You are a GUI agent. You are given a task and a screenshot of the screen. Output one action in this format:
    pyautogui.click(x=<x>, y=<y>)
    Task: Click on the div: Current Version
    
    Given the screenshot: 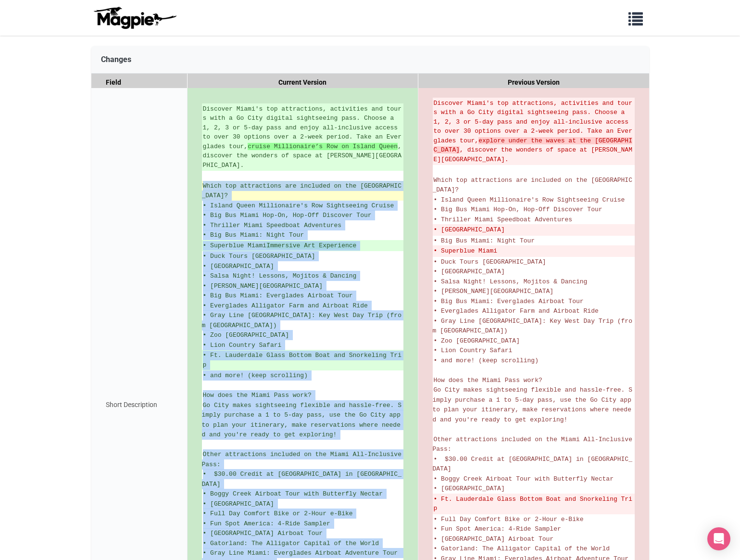 What is the action you would take?
    pyautogui.click(x=303, y=82)
    